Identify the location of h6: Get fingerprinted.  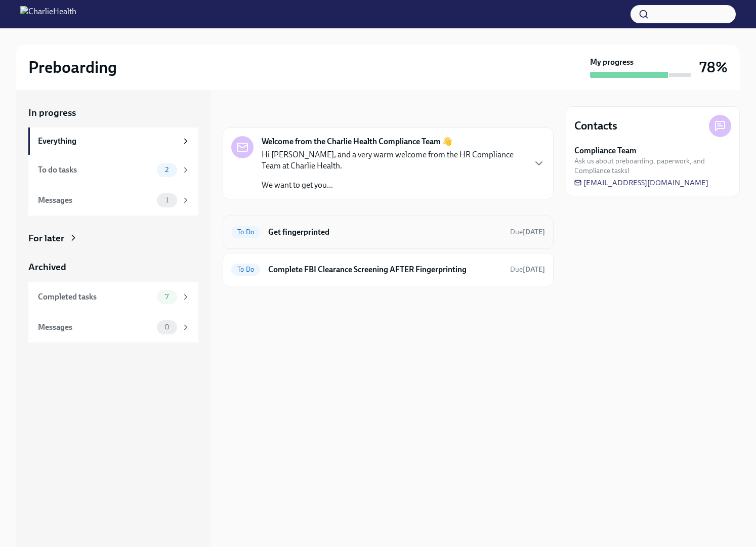
(385, 232).